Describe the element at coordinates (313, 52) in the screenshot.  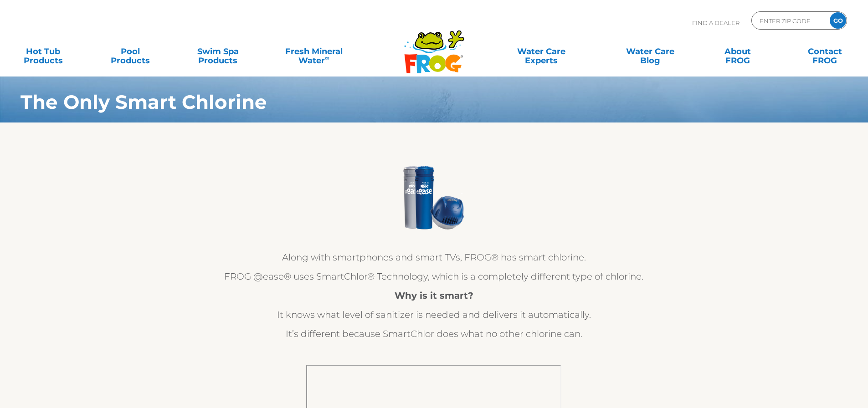
I see `a: Fresh MineralWater∞` at that location.